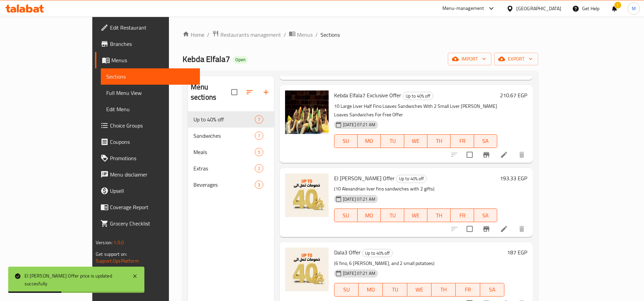  I want to click on p: (10 Alexandrian liver fino sandwiches with 2 gifts), so click(415, 189).